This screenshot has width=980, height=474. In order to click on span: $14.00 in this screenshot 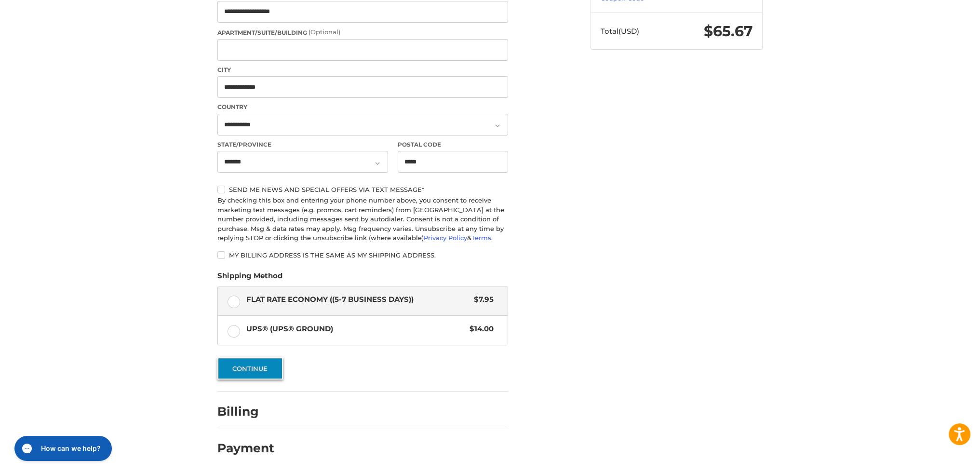, I will do `click(479, 329)`.